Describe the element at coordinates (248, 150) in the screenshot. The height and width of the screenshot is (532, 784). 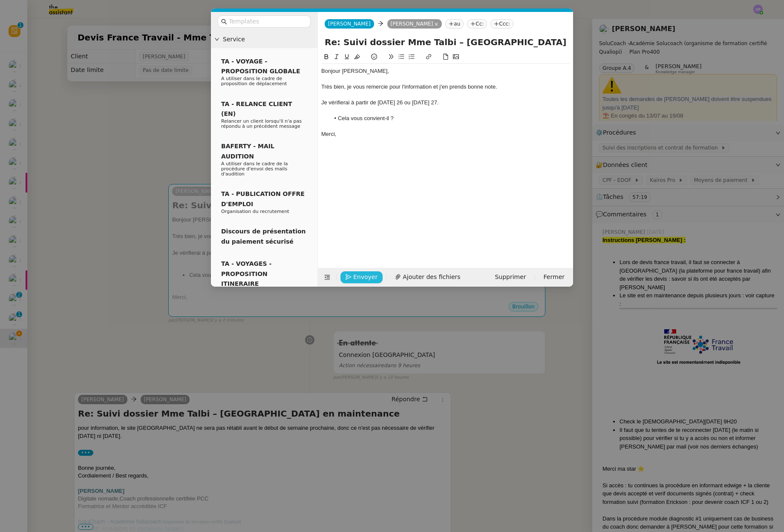
I see `span: BAFERTY - MAIL AUDITION` at that location.